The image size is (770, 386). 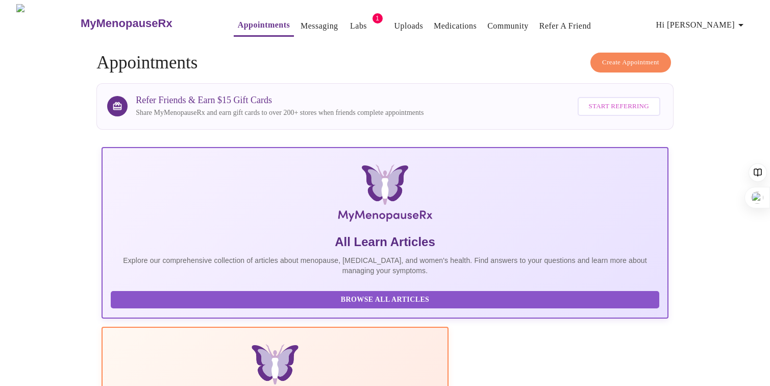 I want to click on span: 1, so click(x=378, y=18).